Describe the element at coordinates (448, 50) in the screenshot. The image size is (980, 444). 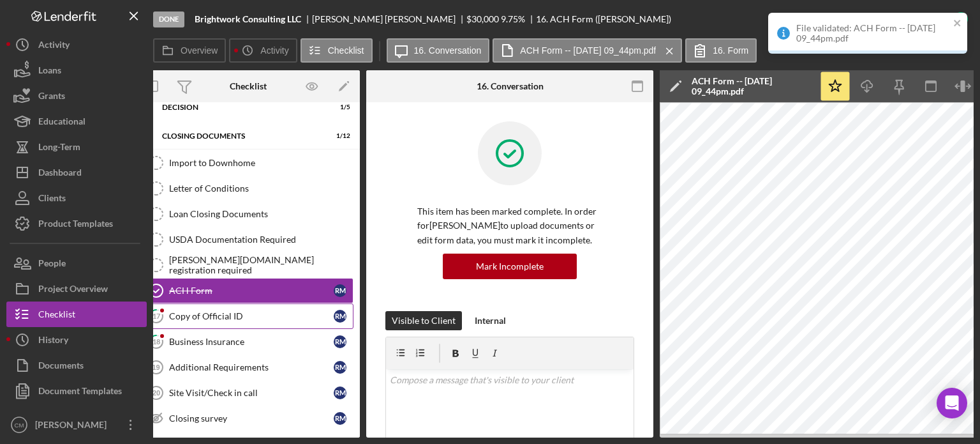
I see `label: 16. Conversation` at that location.